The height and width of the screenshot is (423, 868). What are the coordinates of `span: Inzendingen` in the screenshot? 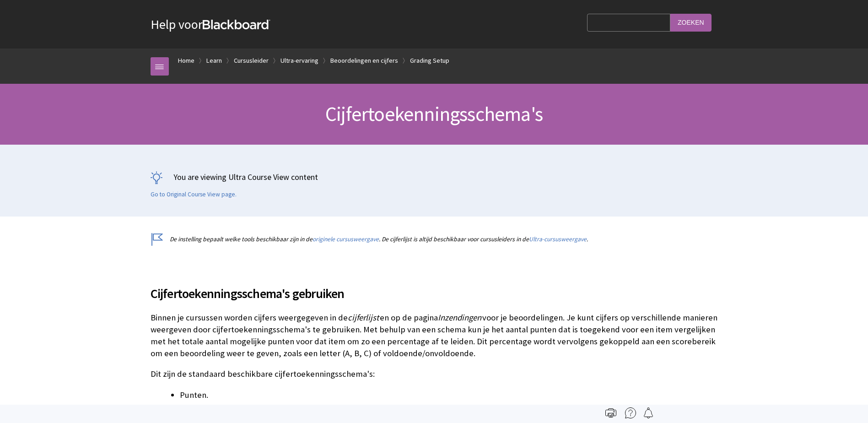 It's located at (459, 318).